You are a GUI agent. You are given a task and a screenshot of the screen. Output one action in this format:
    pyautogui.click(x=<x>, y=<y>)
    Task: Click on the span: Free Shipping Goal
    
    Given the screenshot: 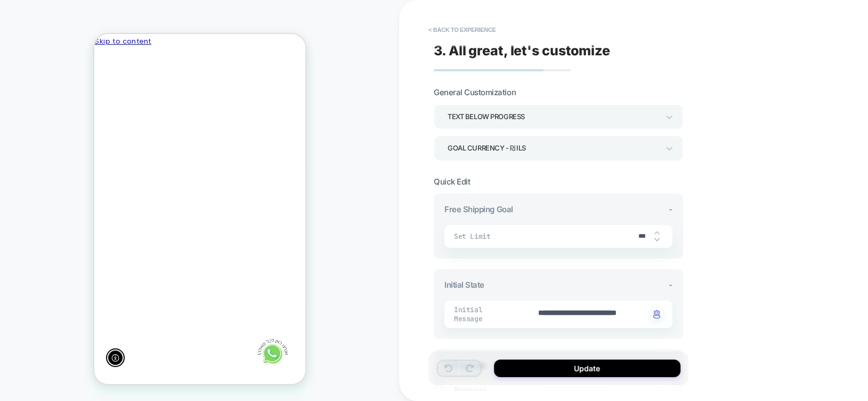 What is the action you would take?
    pyautogui.click(x=478, y=209)
    